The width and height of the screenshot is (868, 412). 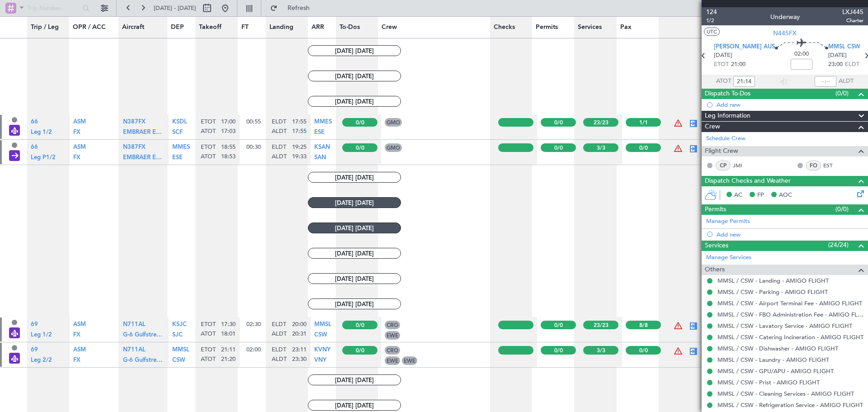 I want to click on a: Manage Permits, so click(x=728, y=221).